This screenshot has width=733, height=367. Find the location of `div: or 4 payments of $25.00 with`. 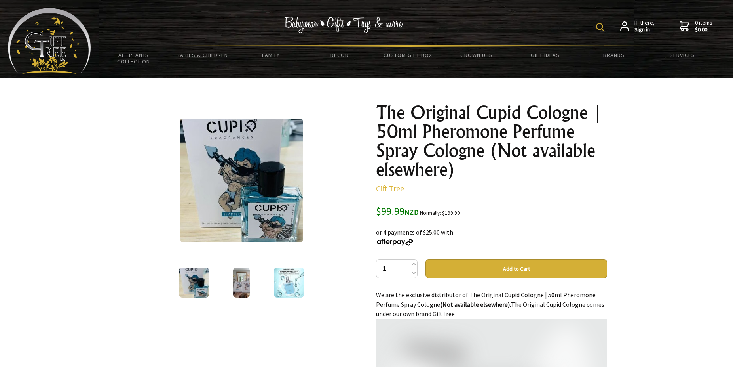

div: or 4 payments of $25.00 with is located at coordinates (492, 232).